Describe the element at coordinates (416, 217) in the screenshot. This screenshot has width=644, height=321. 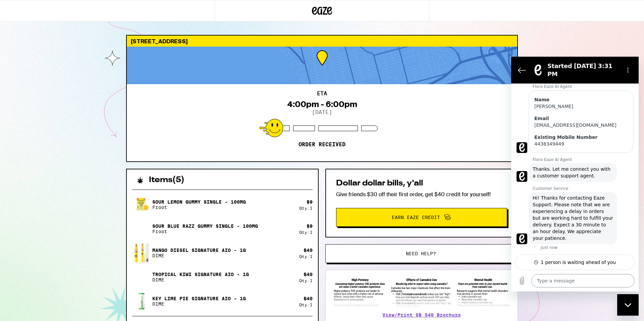
I see `span: Earn Eaze Credit` at that location.